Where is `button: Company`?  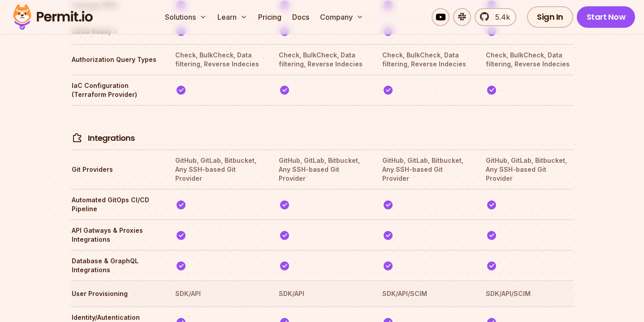 button: Company is located at coordinates (342, 17).